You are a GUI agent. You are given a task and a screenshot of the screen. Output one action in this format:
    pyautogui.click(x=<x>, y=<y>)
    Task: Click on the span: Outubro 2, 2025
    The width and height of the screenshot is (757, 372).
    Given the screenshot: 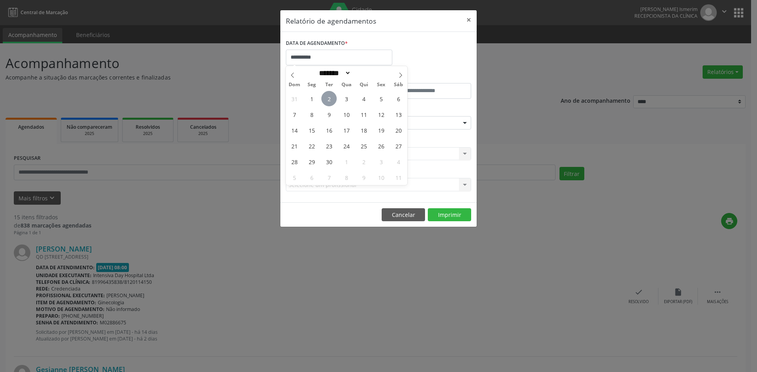 What is the action you would take?
    pyautogui.click(x=363, y=162)
    